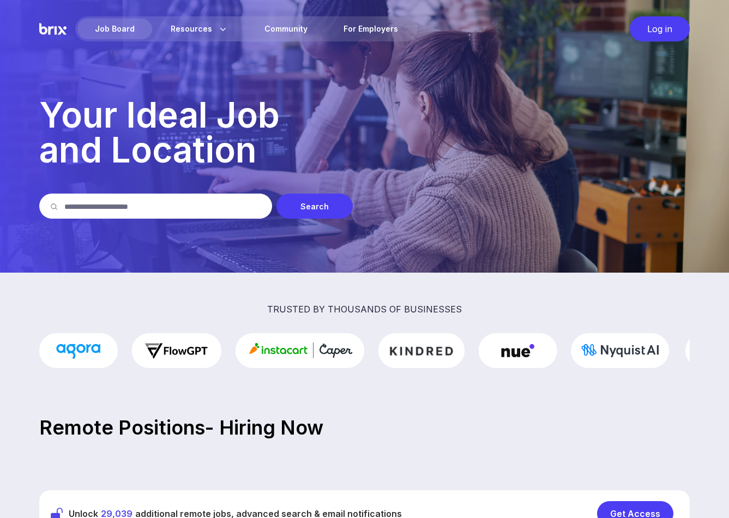 This screenshot has height=518, width=729. Describe the element at coordinates (364, 132) in the screenshot. I see `p: Your Ideal Job and Location` at that location.